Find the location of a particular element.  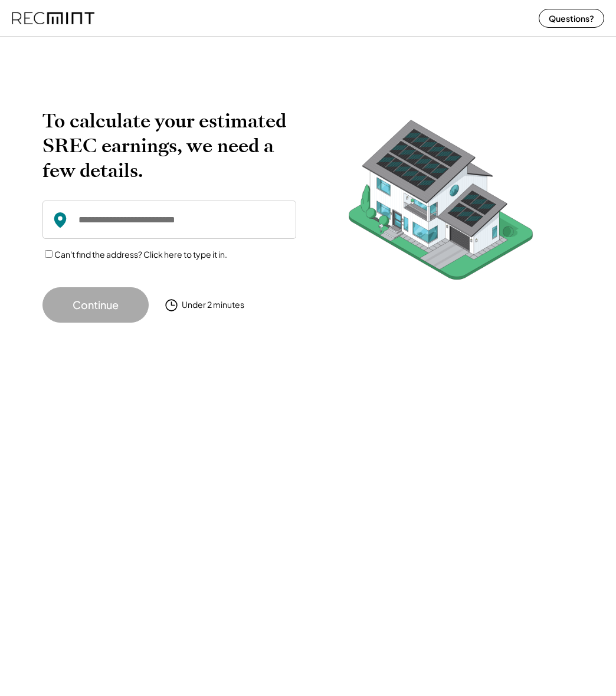

img: recmint-logotype%403x%20%281%29.jpeg is located at coordinates (54, 18).